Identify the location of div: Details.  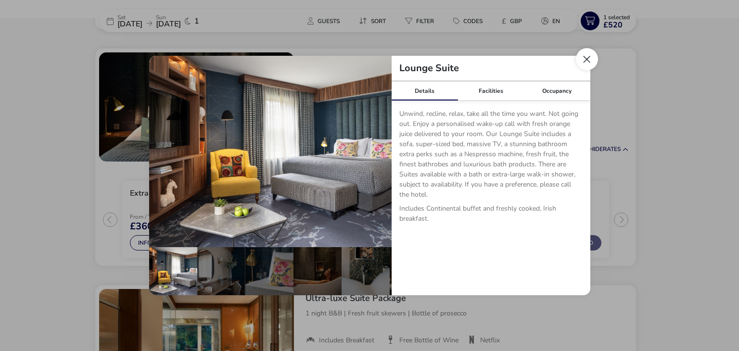
(425, 91).